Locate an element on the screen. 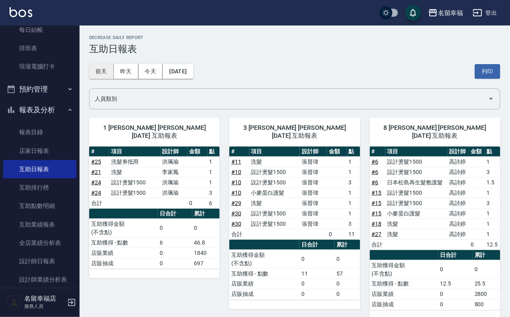 The image size is (510, 317). a: #30 is located at coordinates (236, 224).